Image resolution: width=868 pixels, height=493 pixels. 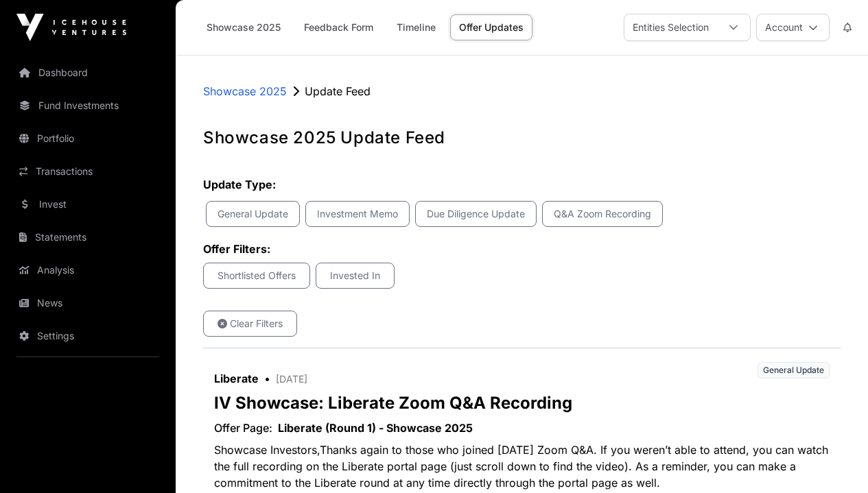 What do you see at coordinates (521, 249) in the screenshot?
I see `p: Offer Filters:` at bounding box center [521, 249].